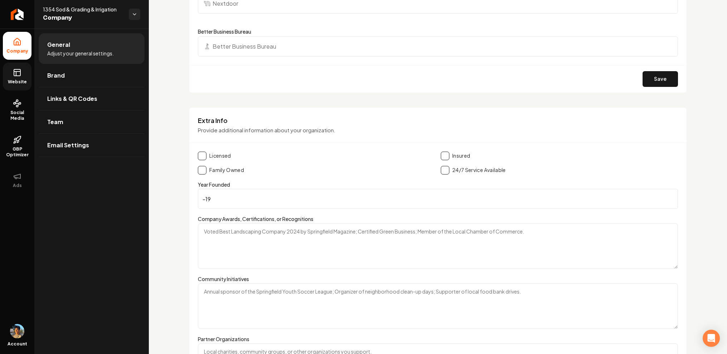  I want to click on a: Email Settings, so click(92, 145).